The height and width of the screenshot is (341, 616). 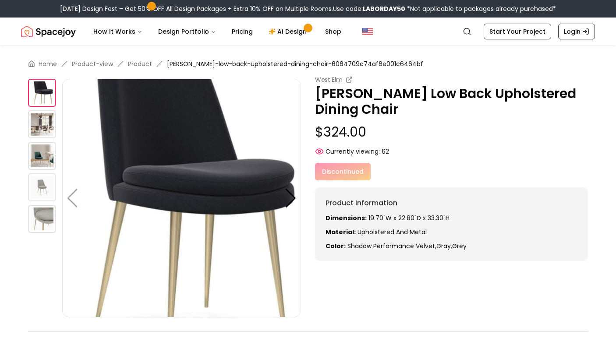 I want to click on a: Pricing, so click(x=242, y=32).